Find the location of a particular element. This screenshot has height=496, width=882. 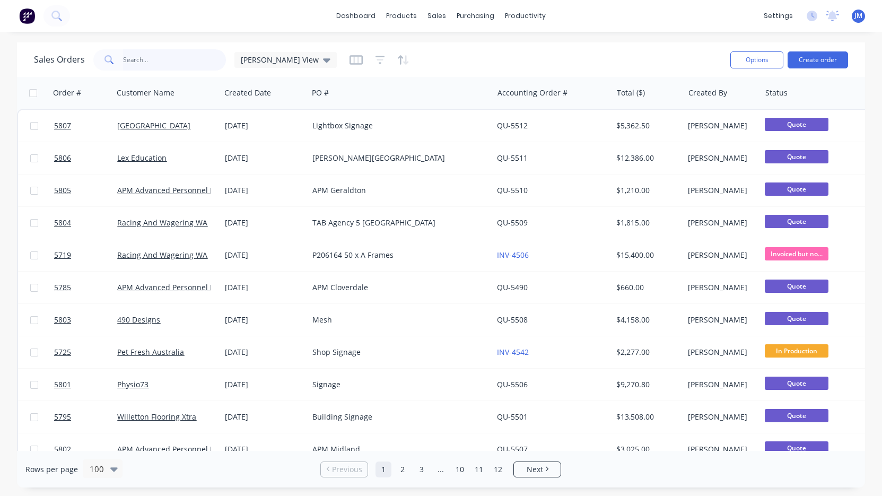

a: 5725 is located at coordinates (85, 352).